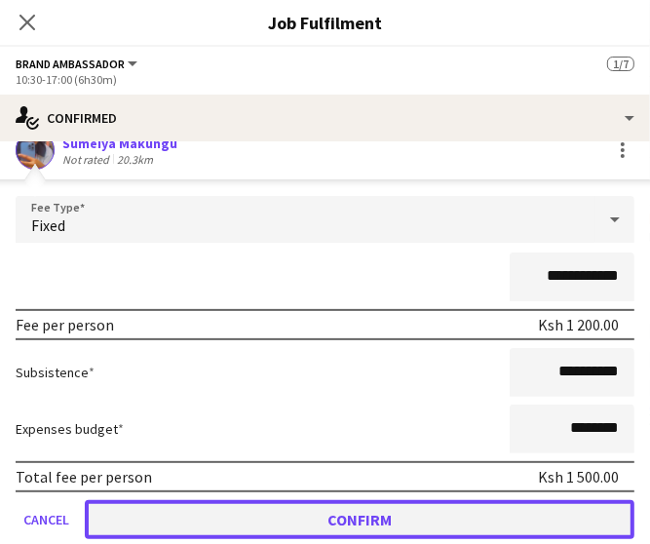  I want to click on div: Fee per person, so click(64, 324).